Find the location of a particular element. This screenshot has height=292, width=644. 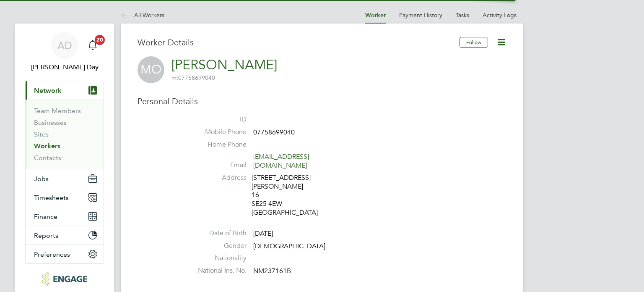

button: Finance is located at coordinates (65, 216).